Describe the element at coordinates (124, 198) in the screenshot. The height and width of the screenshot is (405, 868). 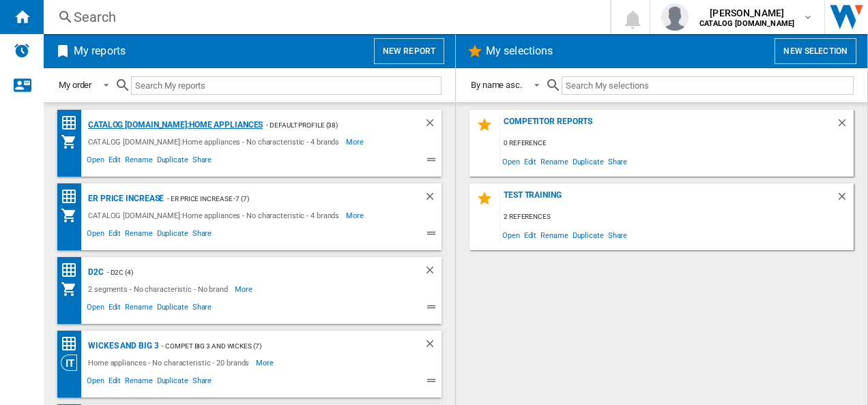
I see `div: ER Price Increase` at that location.